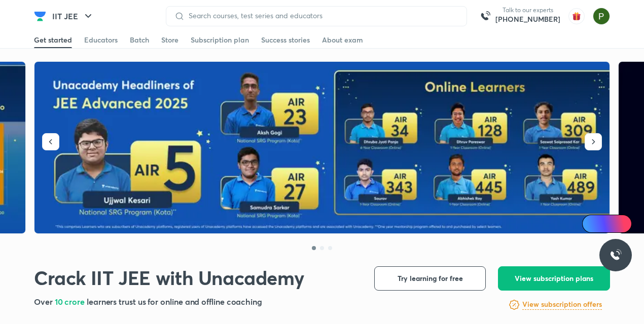  What do you see at coordinates (553, 278) in the screenshot?
I see `span: View subscription plans` at bounding box center [553, 278].